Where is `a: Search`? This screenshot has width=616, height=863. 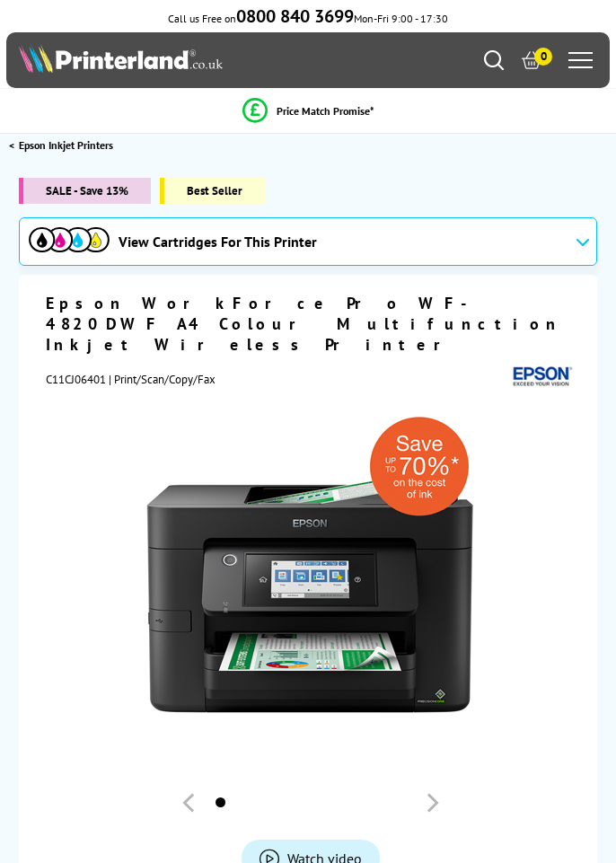 a: Search is located at coordinates (494, 60).